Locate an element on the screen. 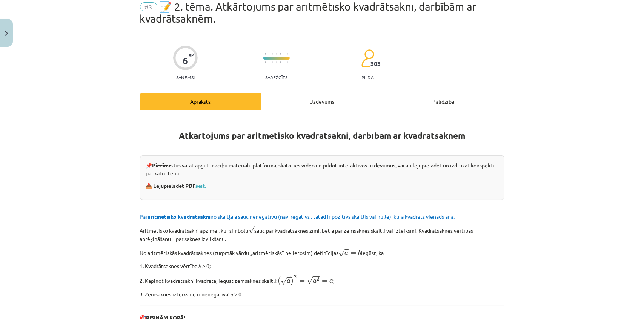 The image size is (644, 319). b: aritmētisko kvadrātsakni is located at coordinates (179, 216).